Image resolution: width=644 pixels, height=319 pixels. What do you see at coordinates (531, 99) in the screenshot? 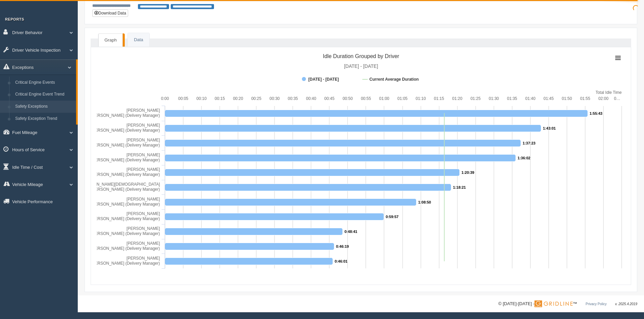
I see `text: 01:40` at bounding box center [531, 99].